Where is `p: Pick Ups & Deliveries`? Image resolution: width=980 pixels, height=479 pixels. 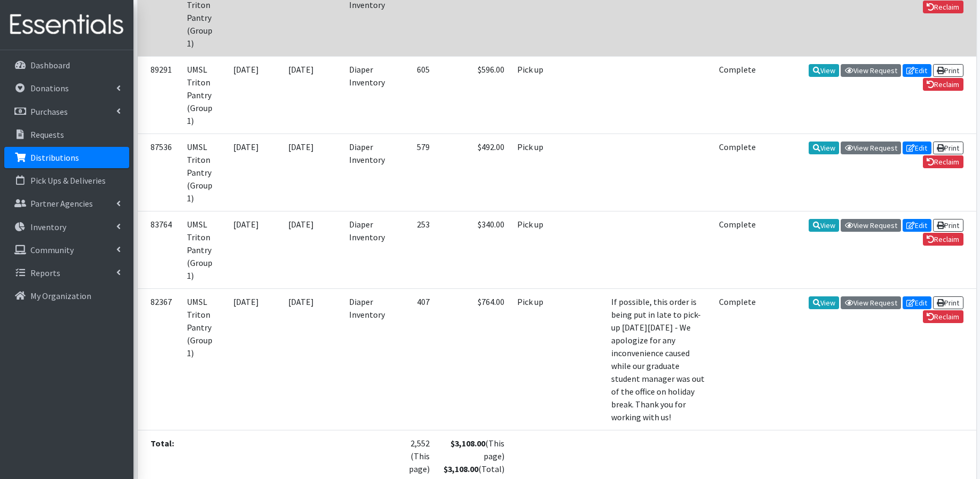
p: Pick Ups & Deliveries is located at coordinates (68, 180).